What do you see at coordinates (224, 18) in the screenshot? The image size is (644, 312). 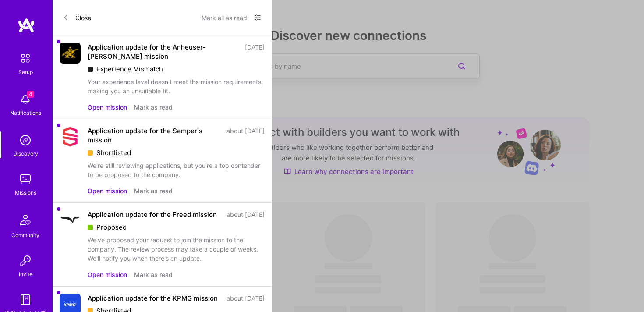 I see `button: Mark all as read` at bounding box center [224, 18].